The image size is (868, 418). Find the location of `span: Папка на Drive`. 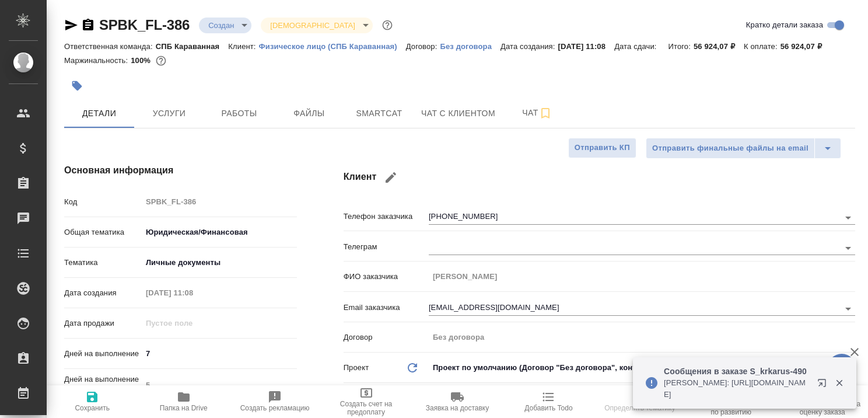

span: Папка на Drive is located at coordinates (184, 408).